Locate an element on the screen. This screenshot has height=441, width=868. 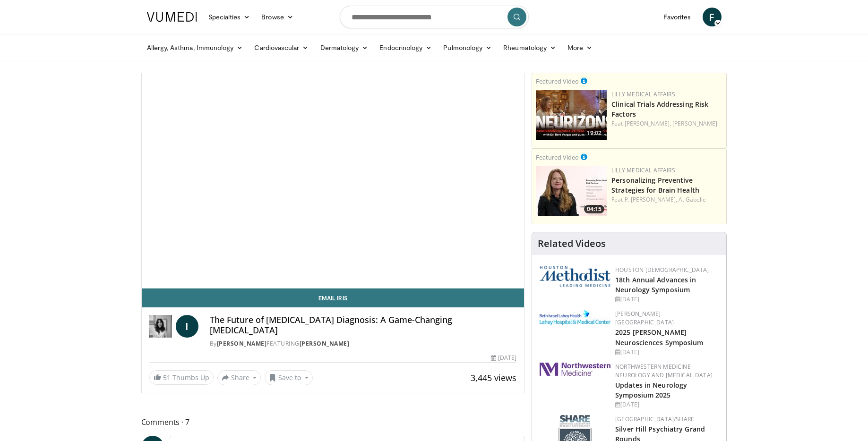
a: Browse is located at coordinates (278, 17).